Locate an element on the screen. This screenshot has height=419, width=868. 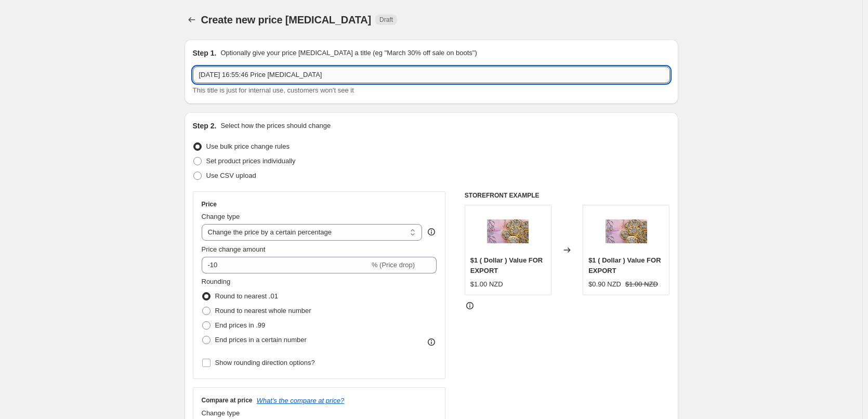
h3: Compare at price is located at coordinates (227, 400).